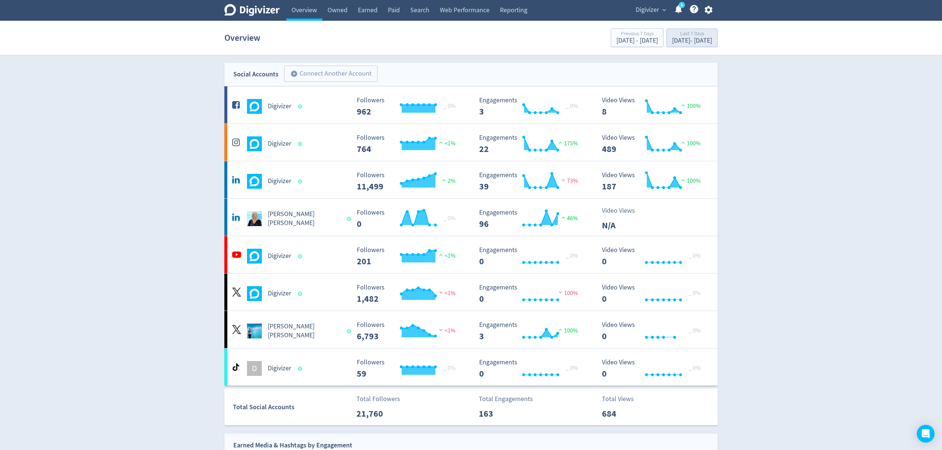 The image size is (942, 450). What do you see at coordinates (665, 10) in the screenshot?
I see `span: expand_more` at bounding box center [665, 10].